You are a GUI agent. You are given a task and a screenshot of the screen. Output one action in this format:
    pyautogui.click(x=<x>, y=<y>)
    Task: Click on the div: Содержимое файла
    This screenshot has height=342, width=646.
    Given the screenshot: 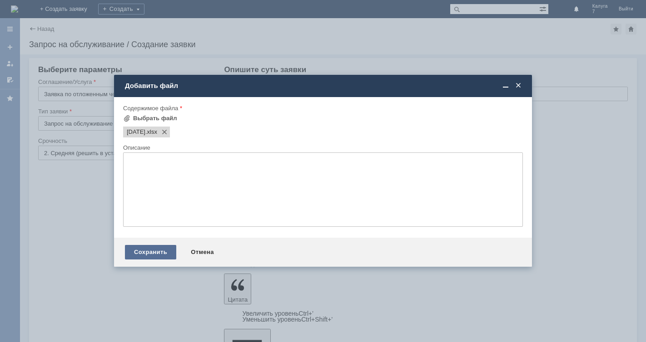 What is the action you would take?
    pyautogui.click(x=322, y=108)
    